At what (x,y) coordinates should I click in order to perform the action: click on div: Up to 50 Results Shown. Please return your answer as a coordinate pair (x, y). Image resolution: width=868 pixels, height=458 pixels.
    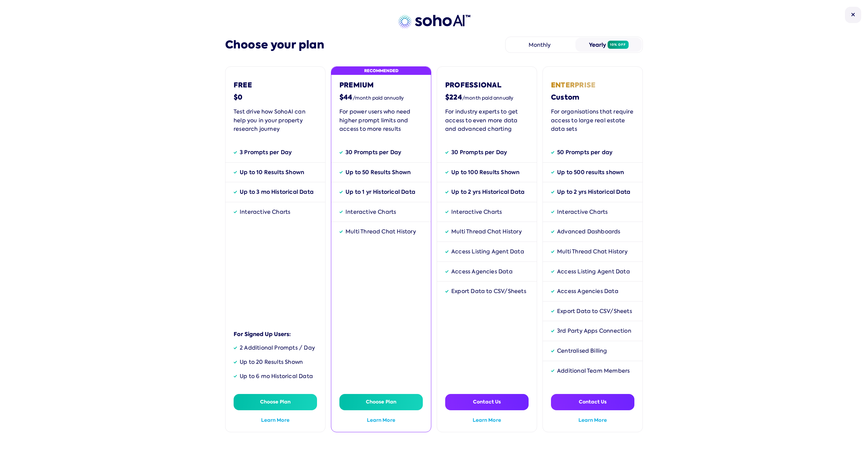
    Looking at the image, I should click on (378, 172).